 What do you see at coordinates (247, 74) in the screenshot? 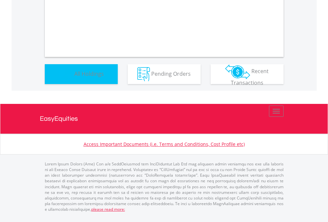
I see `button: Recent Transactions` at bounding box center [247, 74].